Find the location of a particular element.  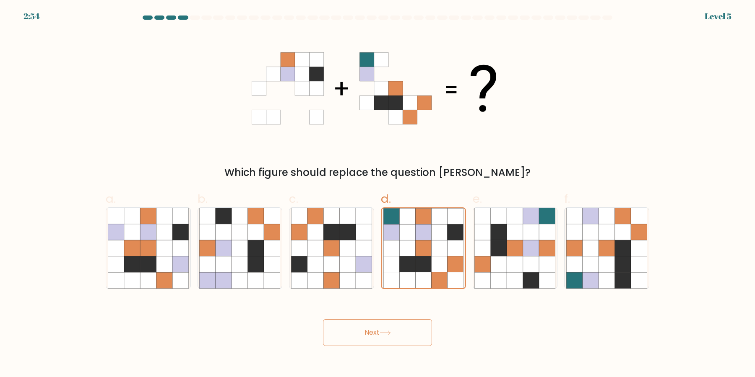

span: d. is located at coordinates (386, 199).